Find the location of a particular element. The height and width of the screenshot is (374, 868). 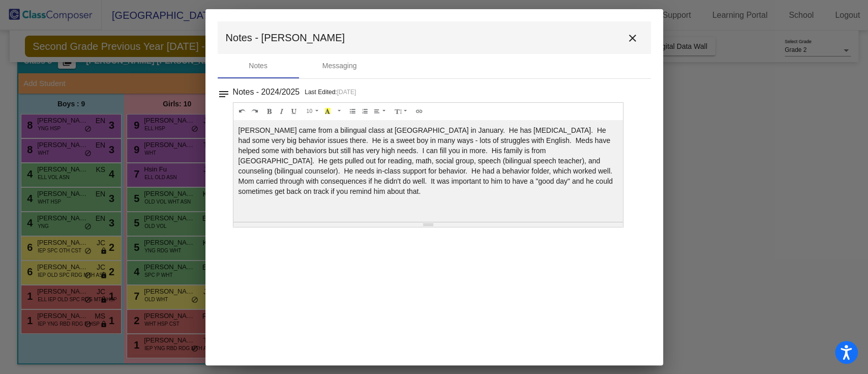

mat-icon: close is located at coordinates (633, 38).